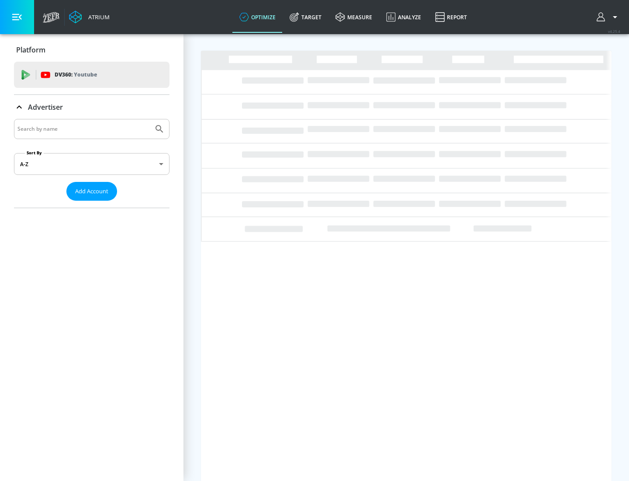 The height and width of the screenshot is (481, 629). I want to click on nav: list of Advertiser, so click(92, 204).